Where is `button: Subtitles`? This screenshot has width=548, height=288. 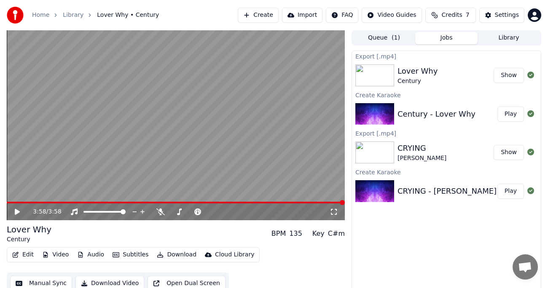 button: Subtitles is located at coordinates (130, 255).